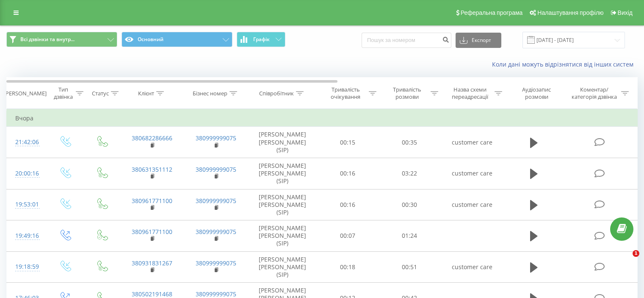  I want to click on td: 00:51, so click(409, 267).